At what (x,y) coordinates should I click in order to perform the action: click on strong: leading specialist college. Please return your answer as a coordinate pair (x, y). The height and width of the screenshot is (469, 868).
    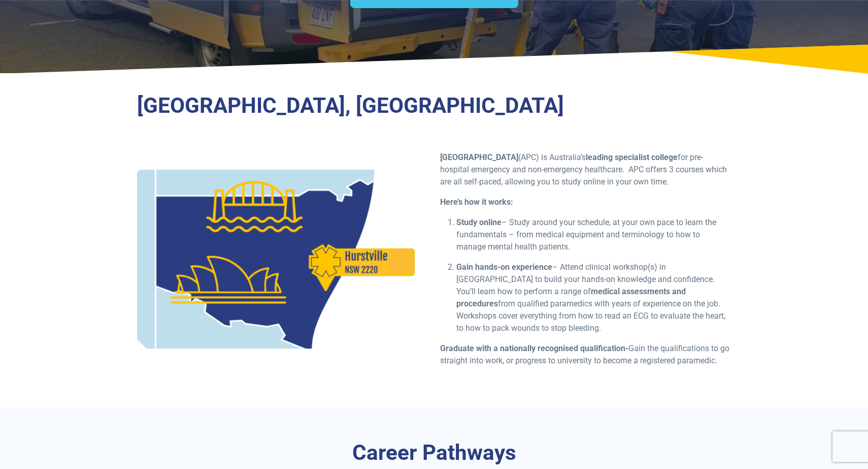
    Looking at the image, I should click on (631, 157).